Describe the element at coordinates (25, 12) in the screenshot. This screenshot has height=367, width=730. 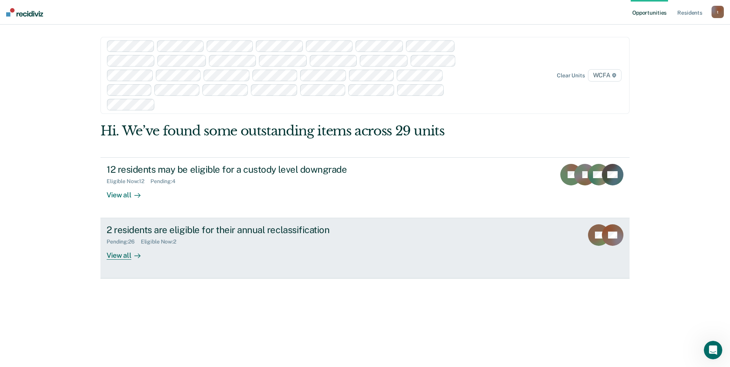
I see `img: Recidiviz` at that location.